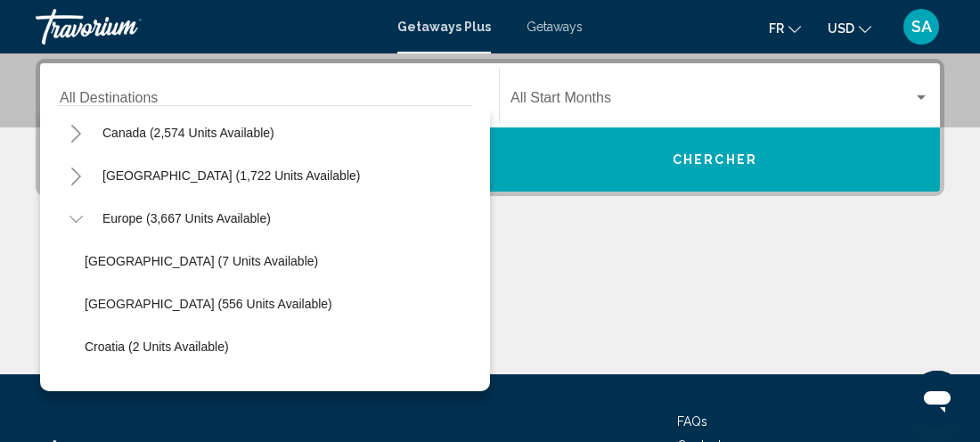  What do you see at coordinates (76, 133) in the screenshot?
I see `button: Toggle Canada (2,574 units available)` at bounding box center [76, 133].